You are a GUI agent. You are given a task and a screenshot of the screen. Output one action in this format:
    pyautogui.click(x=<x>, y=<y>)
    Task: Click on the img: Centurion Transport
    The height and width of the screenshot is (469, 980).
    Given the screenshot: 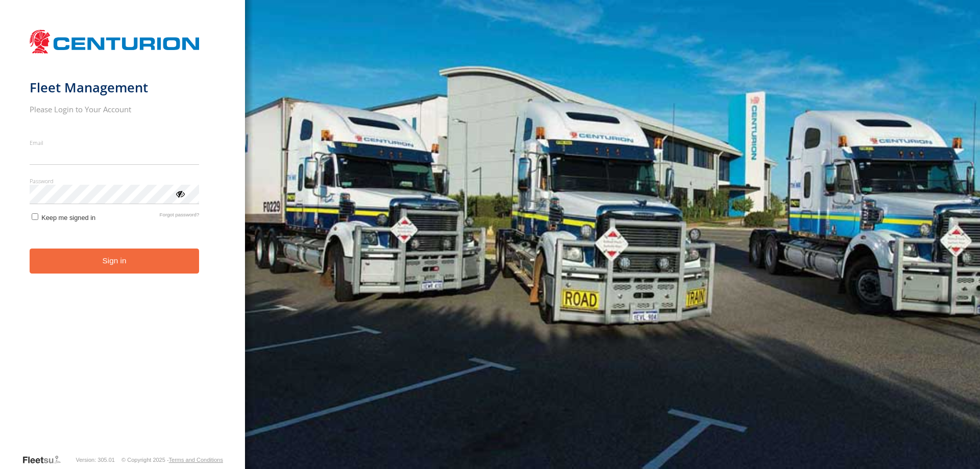 What is the action you would take?
    pyautogui.click(x=115, y=41)
    